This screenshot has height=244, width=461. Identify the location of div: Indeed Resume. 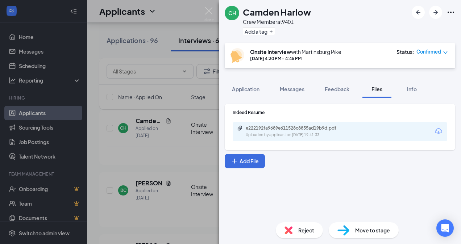
(340, 112).